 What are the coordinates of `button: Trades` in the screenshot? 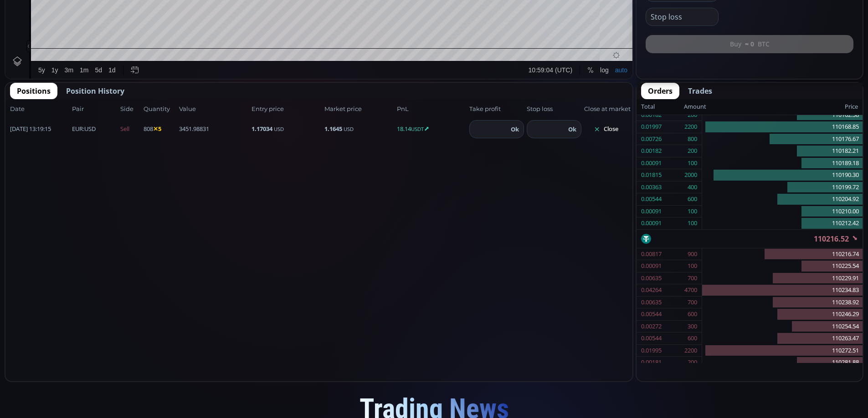 It's located at (700, 91).